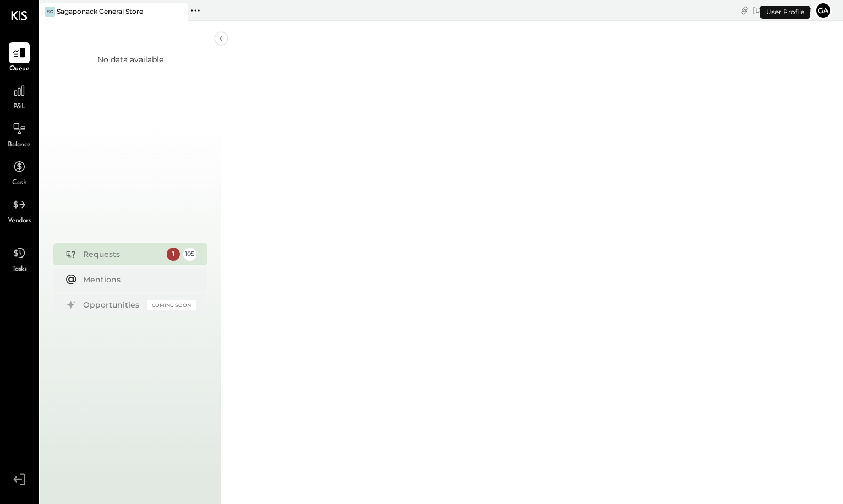 The height and width of the screenshot is (504, 843). Describe the element at coordinates (19, 135) in the screenshot. I see `a: Balance` at that location.